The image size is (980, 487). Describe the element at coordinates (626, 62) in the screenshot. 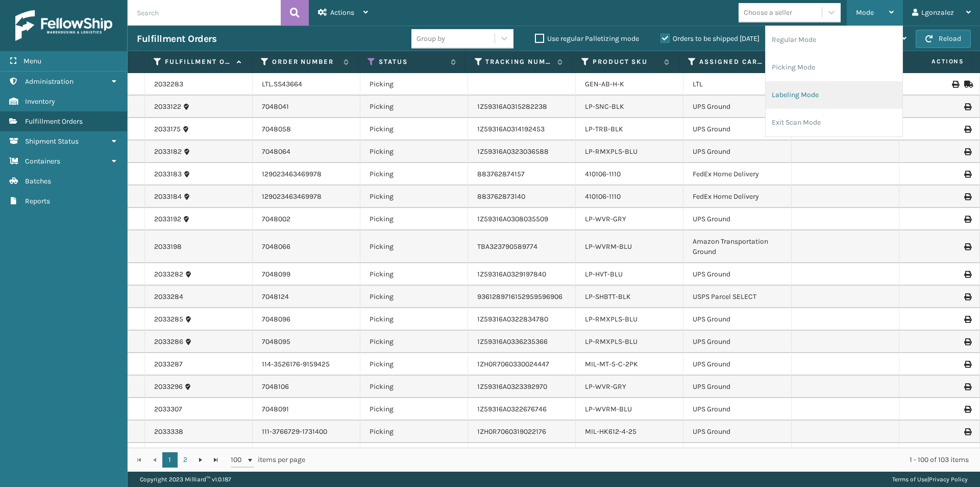

I see `label: Product SKU` at that location.